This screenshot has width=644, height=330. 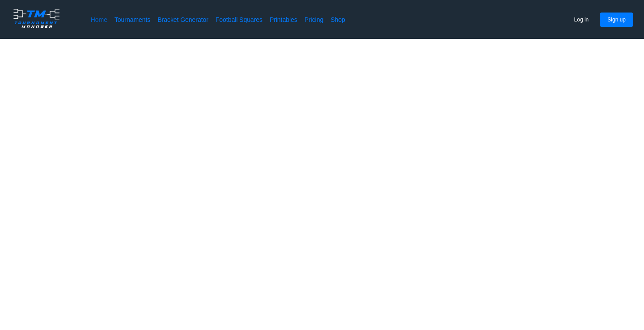 What do you see at coordinates (616, 20) in the screenshot?
I see `button: Sign up` at bounding box center [616, 20].